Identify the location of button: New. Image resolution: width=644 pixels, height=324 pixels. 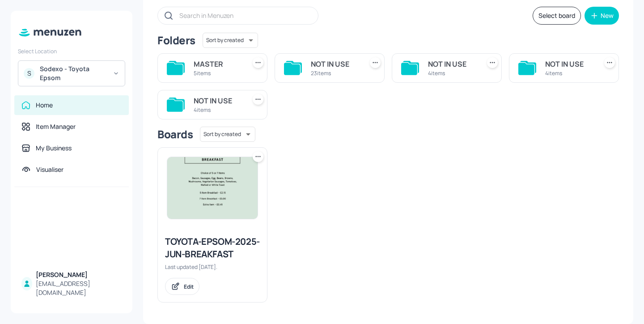
(602, 16).